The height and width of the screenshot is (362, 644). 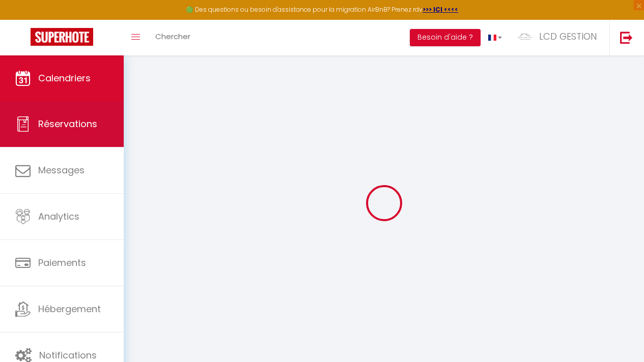 I want to click on img: Super Booking, so click(x=61, y=36).